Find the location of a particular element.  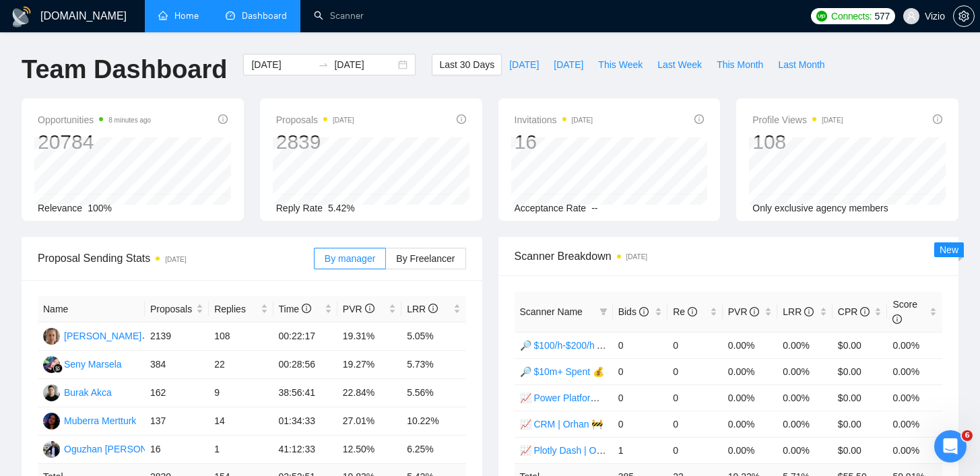

div: 108 is located at coordinates (797, 143).